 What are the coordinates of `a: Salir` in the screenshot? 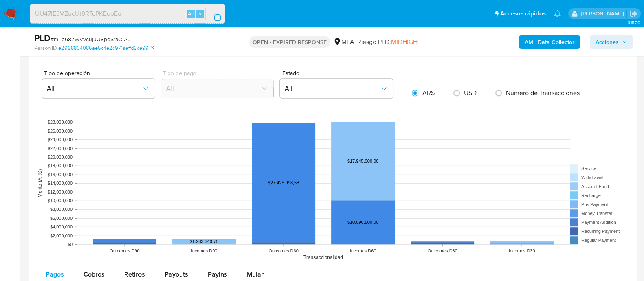 It's located at (633, 13).